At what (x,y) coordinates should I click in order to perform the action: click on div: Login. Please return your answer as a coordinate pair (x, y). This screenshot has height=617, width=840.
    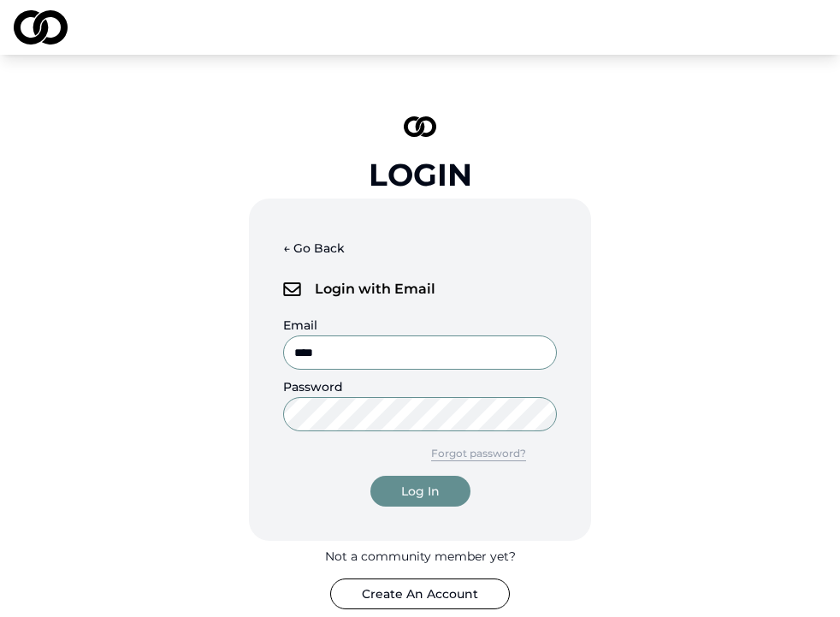
    Looking at the image, I should click on (420, 174).